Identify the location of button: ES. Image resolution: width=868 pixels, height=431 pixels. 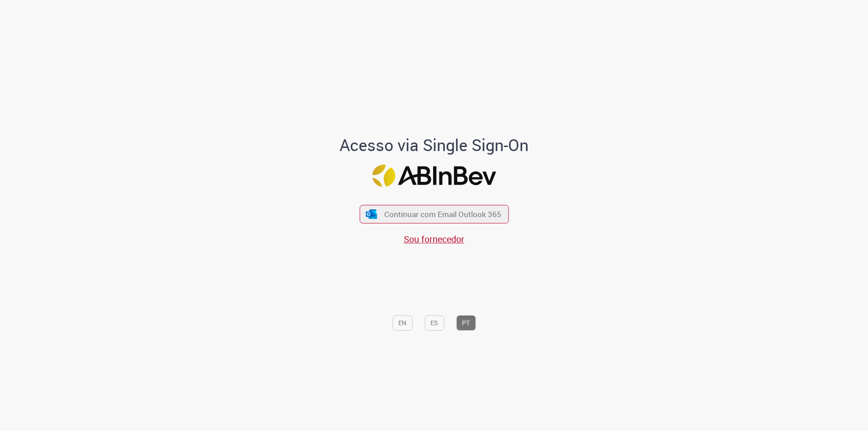
(434, 323).